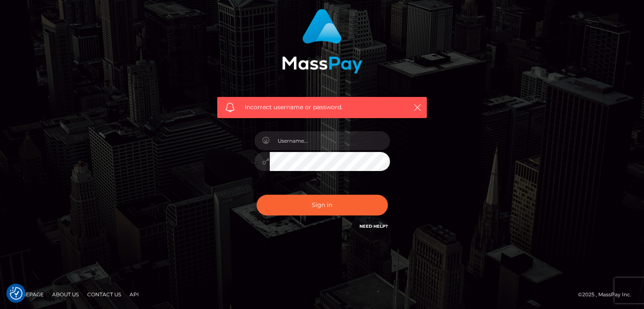  What do you see at coordinates (322, 107) in the screenshot?
I see `span: Incorrect username or password.` at bounding box center [322, 107].